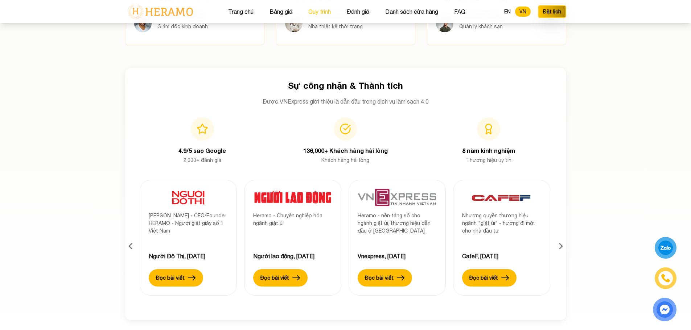  I want to click on img: logo-with-text.png, so click(160, 12).